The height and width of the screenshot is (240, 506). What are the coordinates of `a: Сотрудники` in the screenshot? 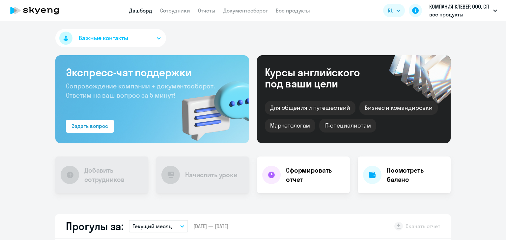 It's located at (175, 11).